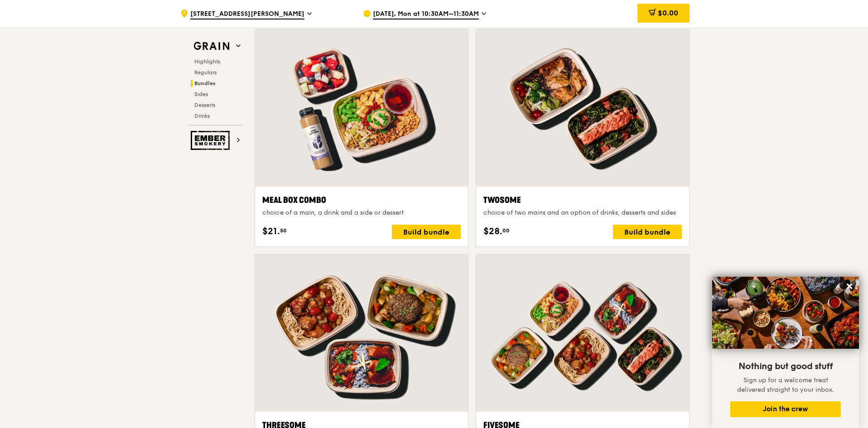 The height and width of the screenshot is (428, 868). What do you see at coordinates (205, 83) in the screenshot?
I see `span: Bundles` at bounding box center [205, 83].